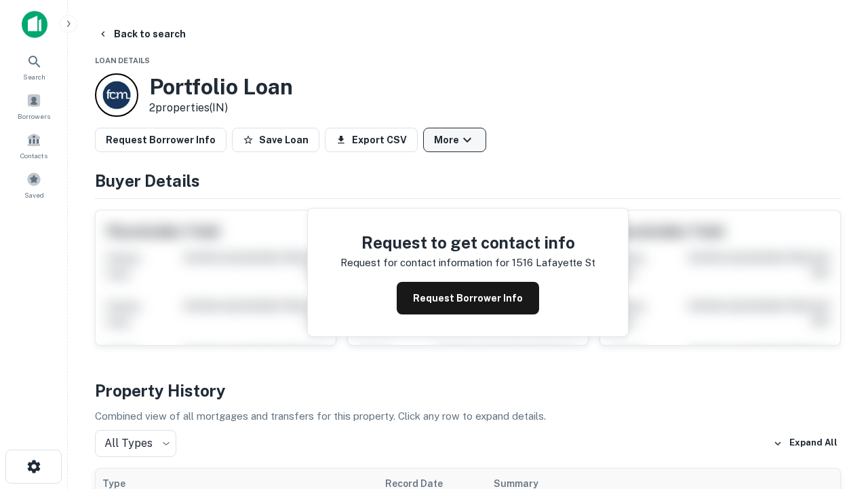  I want to click on p: 2 properties (IN), so click(221, 108).